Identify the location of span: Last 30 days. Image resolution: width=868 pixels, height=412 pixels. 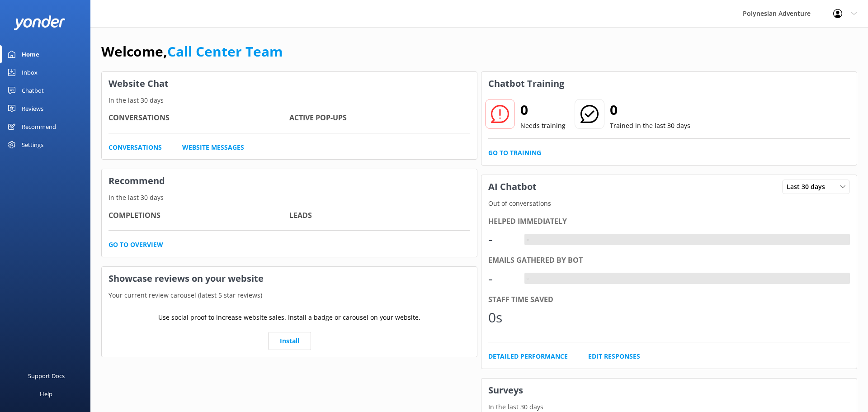
(808, 187).